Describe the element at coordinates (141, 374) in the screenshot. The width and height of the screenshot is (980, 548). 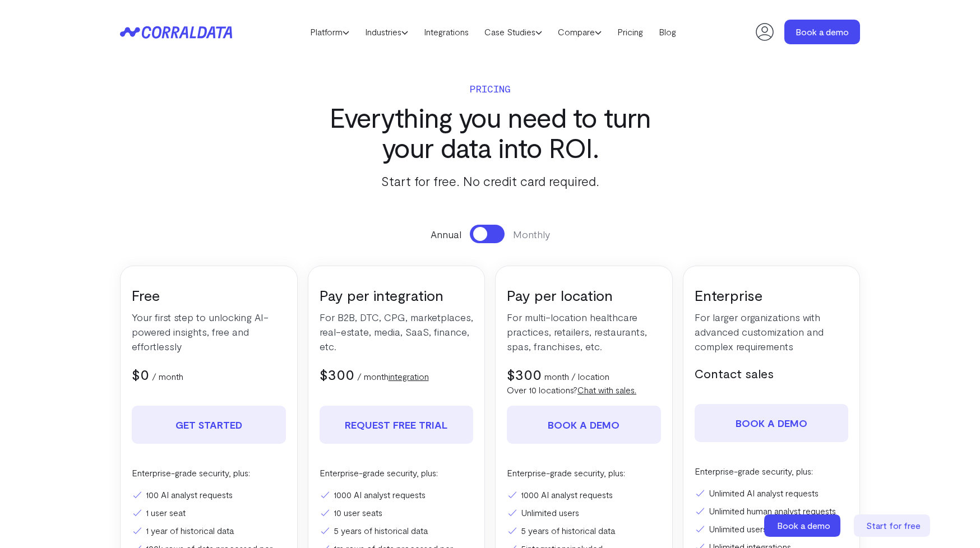
I see `span: $0` at that location.